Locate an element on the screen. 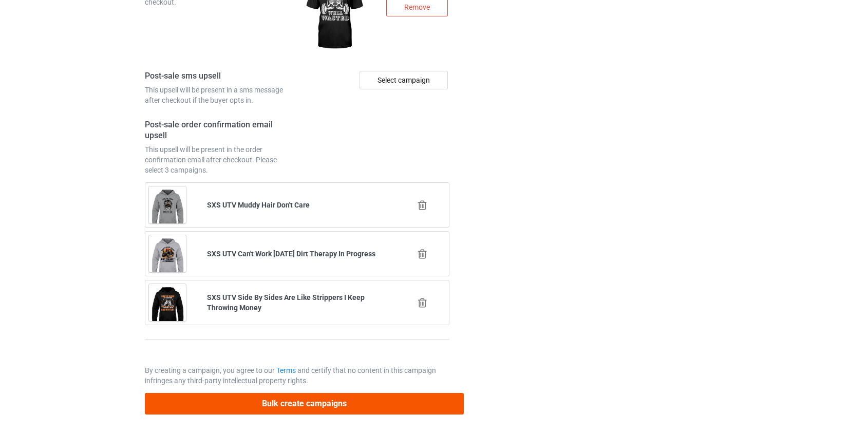  div: Select campaign is located at coordinates (404, 80).